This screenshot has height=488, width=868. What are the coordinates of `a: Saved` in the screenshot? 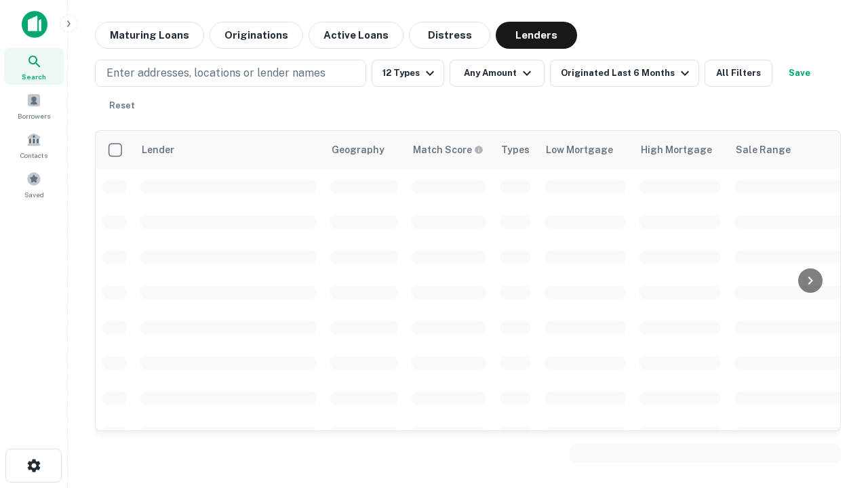 It's located at (34, 184).